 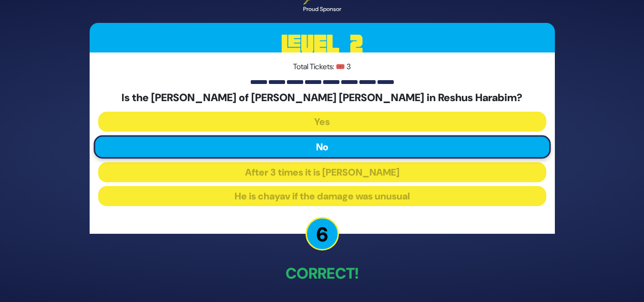 What do you see at coordinates (322, 273) in the screenshot?
I see `p: Correct!` at bounding box center [322, 273].